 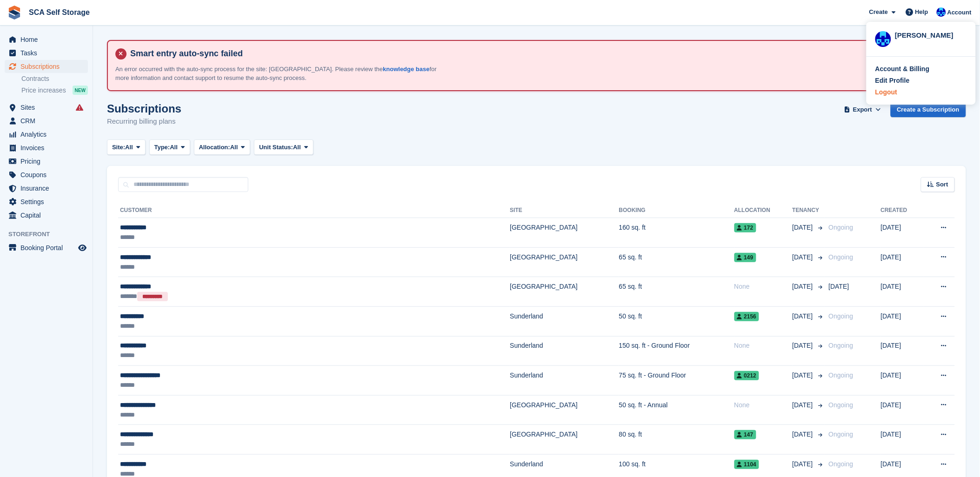 What do you see at coordinates (747, 317) in the screenshot?
I see `span: 2156` at bounding box center [747, 317].